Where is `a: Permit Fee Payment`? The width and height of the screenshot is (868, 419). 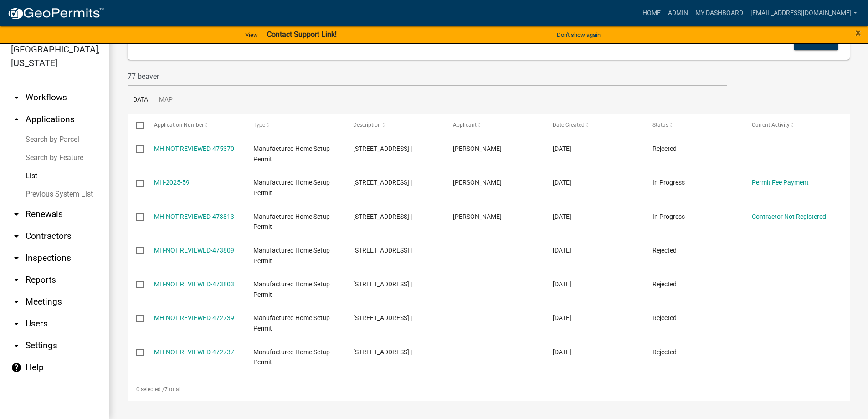
a: Permit Fee Payment is located at coordinates (780, 182).